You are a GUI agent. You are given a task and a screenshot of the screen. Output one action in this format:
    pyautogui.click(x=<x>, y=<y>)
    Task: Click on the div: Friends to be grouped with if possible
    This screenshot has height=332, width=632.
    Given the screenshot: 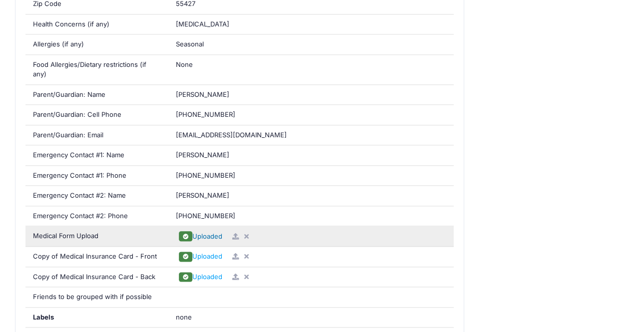 What is the action you would take?
    pyautogui.click(x=97, y=297)
    